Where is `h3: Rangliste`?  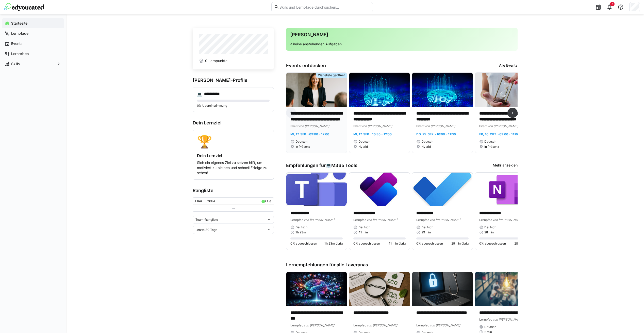 h3: Rangliste is located at coordinates (234, 191).